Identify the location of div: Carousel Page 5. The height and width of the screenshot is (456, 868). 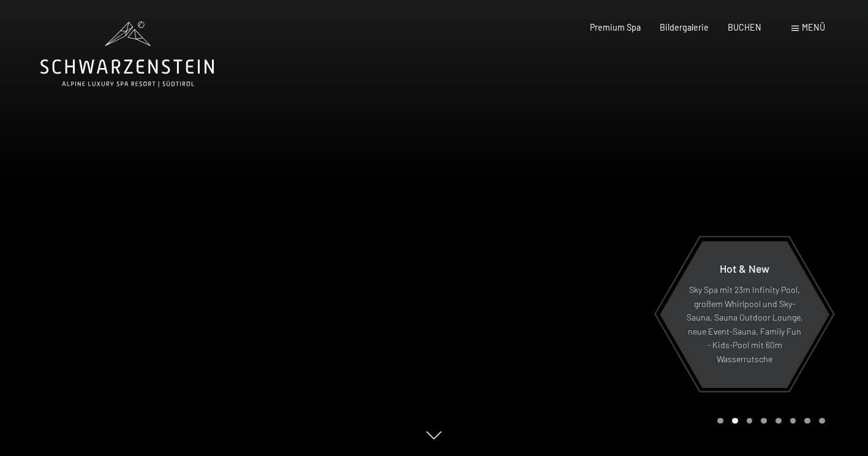
(779, 421).